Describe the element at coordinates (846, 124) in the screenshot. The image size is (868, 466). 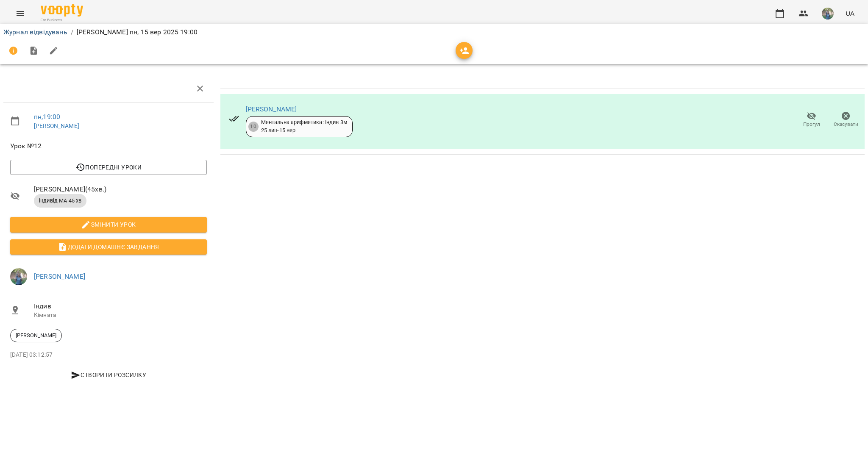
I see `span: Скасувати` at that location.